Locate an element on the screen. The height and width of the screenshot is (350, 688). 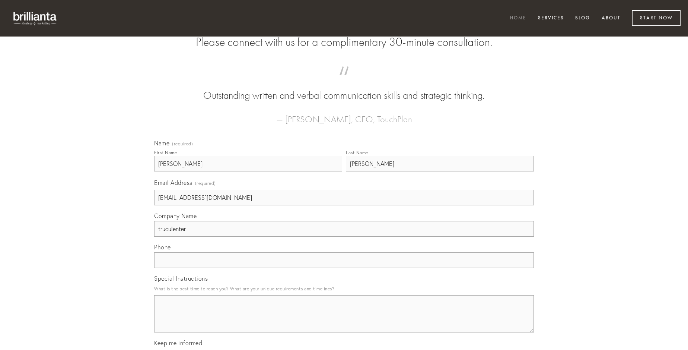
span: Phone is located at coordinates (162, 247).